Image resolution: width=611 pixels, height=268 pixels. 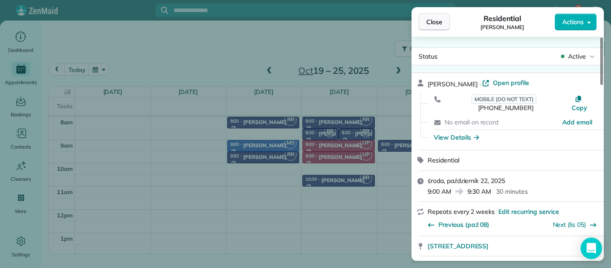 What do you see at coordinates (428, 56) in the screenshot?
I see `span: Status` at bounding box center [428, 56].